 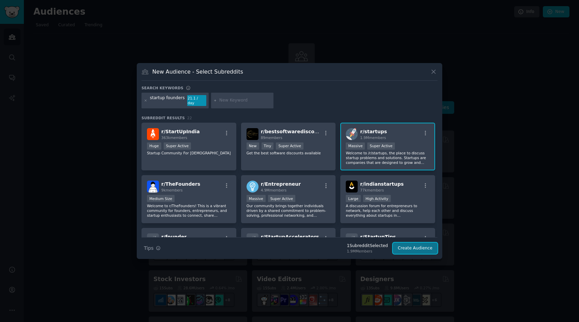 What do you see at coordinates (290, 237) in the screenshot?
I see `span: r/ StartupAccelerators` at bounding box center [290, 237].